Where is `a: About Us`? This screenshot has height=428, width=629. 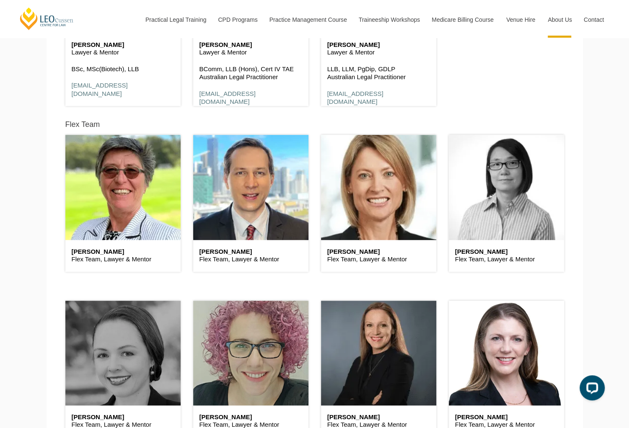 a: About Us is located at coordinates (560, 20).